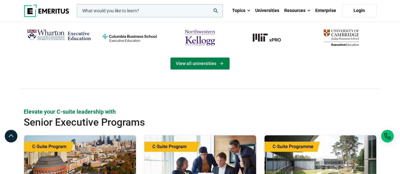 The image size is (400, 174). Describe the element at coordinates (341, 38) in the screenshot. I see `img: cambridge-judge-business-school` at that location.